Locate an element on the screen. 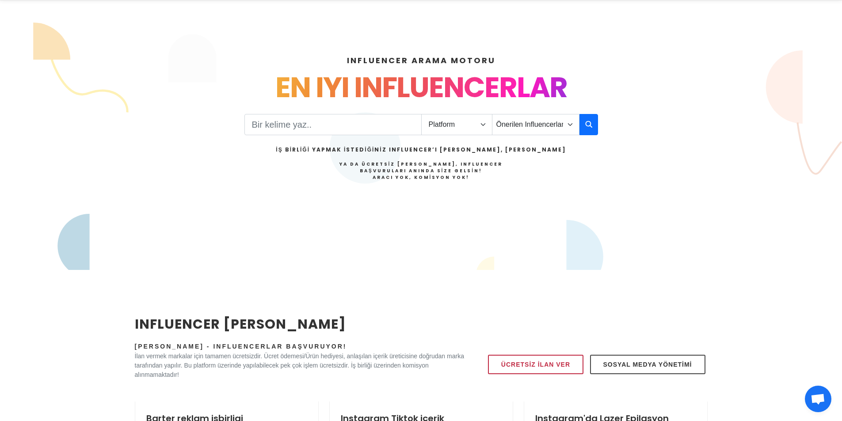  p: İlan vermek markalar için tamamen ücretsizdir. Ücret ödemesi/Ürün hediyesi, anlaşılan içerik üret... is located at coordinates (300, 365).